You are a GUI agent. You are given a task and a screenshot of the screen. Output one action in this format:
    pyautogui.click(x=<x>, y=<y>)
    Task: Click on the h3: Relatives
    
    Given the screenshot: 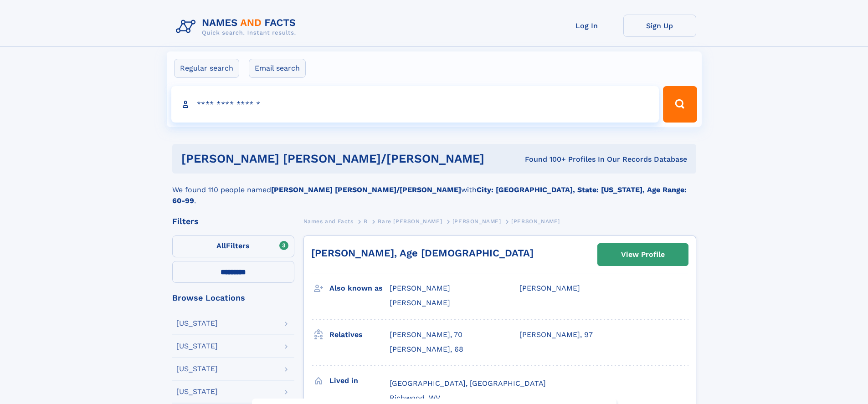 What is the action you would take?
    pyautogui.click(x=359, y=335)
    